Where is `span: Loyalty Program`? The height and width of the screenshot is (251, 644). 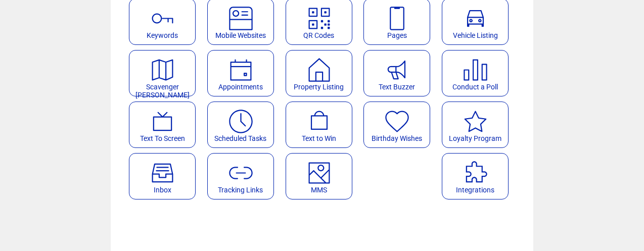 span: Loyalty Program is located at coordinates (475, 139).